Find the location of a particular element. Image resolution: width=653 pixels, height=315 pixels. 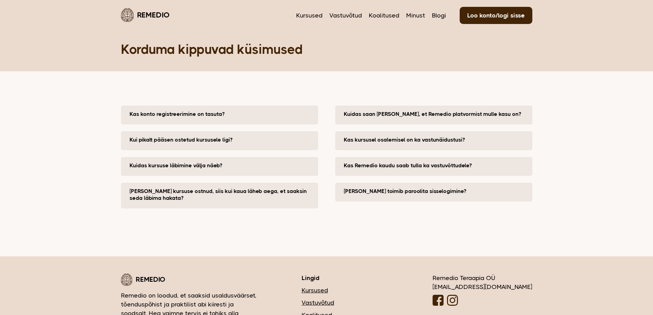

a: Blogi is located at coordinates (438, 15).